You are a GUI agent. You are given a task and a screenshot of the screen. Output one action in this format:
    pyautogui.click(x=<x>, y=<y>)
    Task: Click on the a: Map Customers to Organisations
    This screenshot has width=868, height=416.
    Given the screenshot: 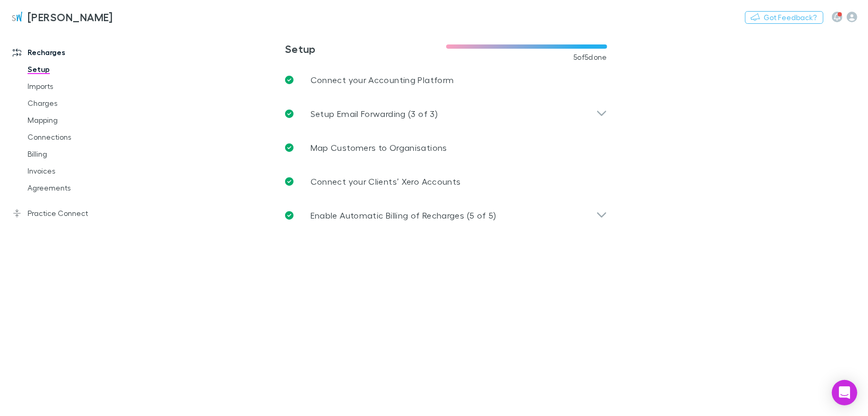 What is the action you would take?
    pyautogui.click(x=446, y=147)
    